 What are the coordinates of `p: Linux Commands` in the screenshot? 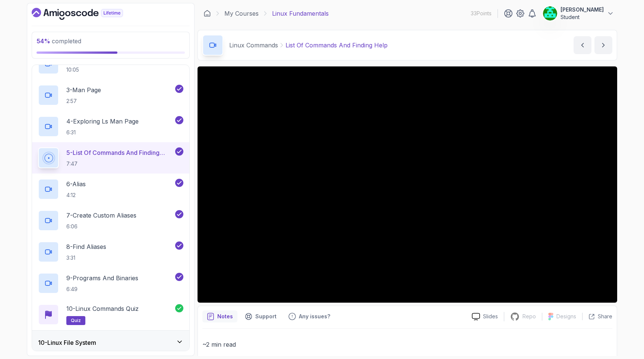 It's located at (254, 45).